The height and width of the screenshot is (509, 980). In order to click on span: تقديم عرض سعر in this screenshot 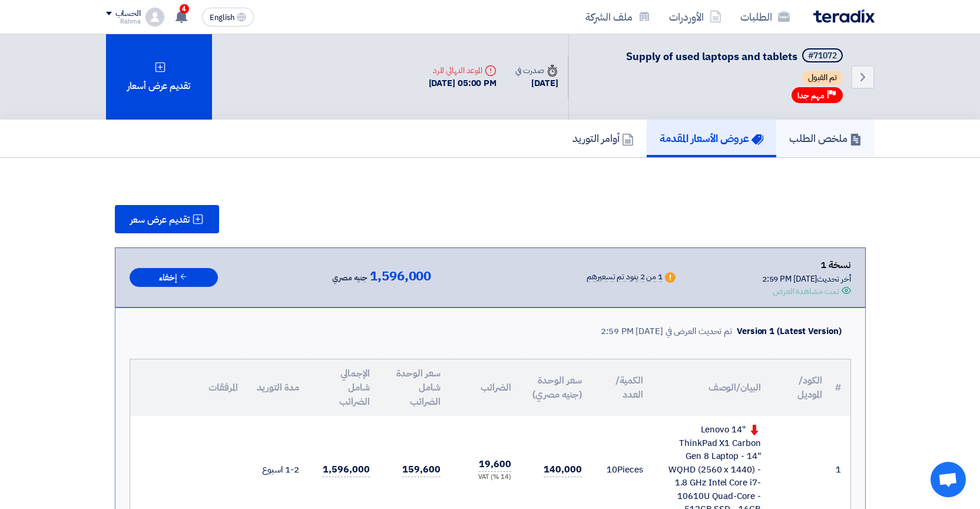, I will do `click(160, 219)`.